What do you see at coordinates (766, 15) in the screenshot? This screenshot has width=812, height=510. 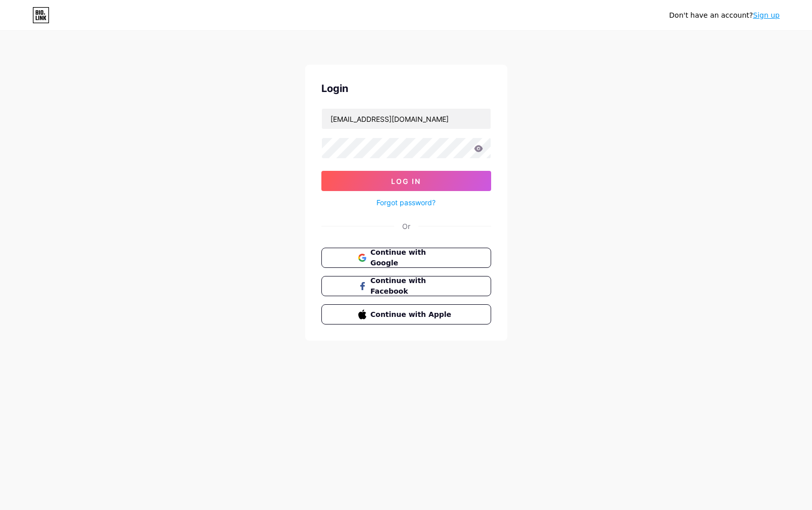 I see `a: Sign up` at bounding box center [766, 15].